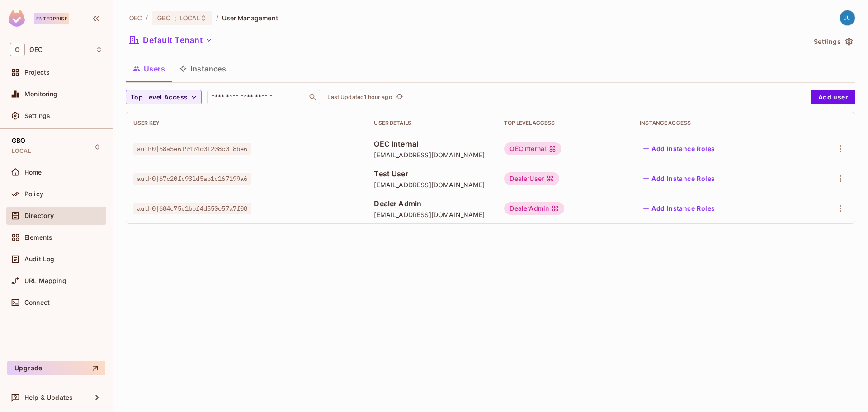  What do you see at coordinates (564, 123) in the screenshot?
I see `div: Top Level Access` at bounding box center [564, 123].